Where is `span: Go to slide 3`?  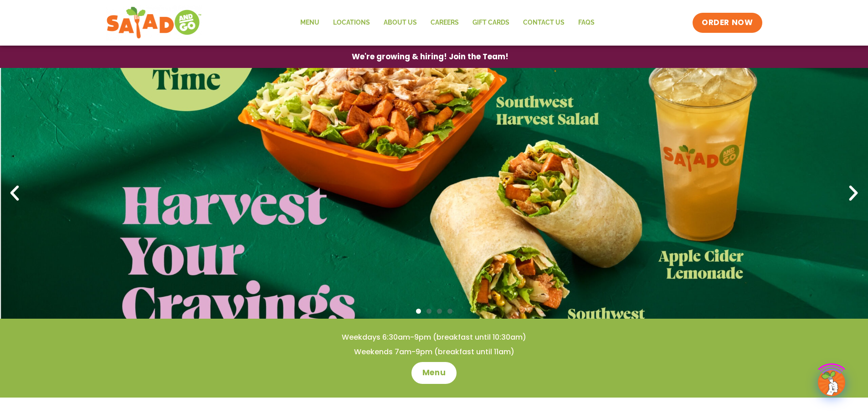
span: Go to slide 3 is located at coordinates (439, 311).